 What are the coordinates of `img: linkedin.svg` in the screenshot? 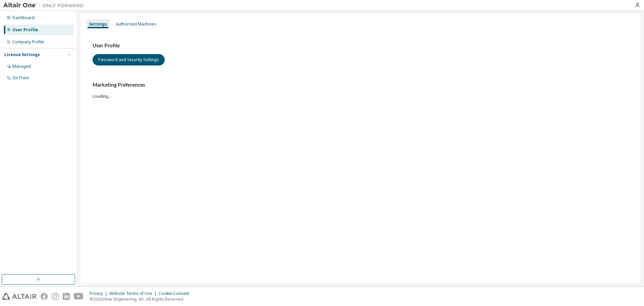 It's located at (66, 296).